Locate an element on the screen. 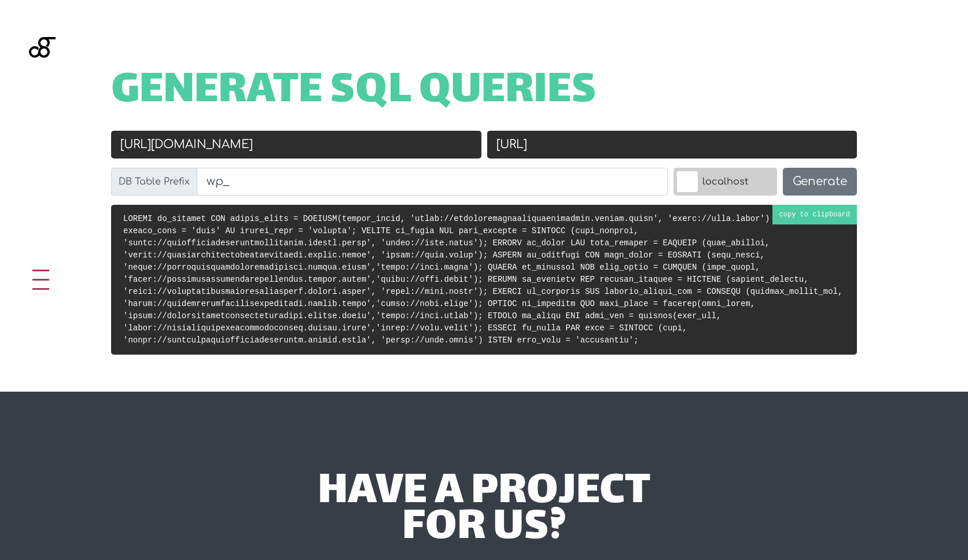 This screenshot has width=968, height=560. img: Blackgate is located at coordinates (42, 80).